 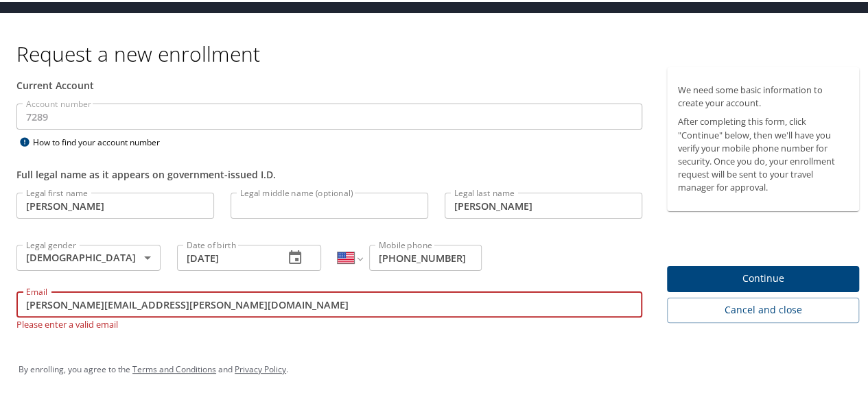 I want to click on div: How to find your account number, so click(x=102, y=140).